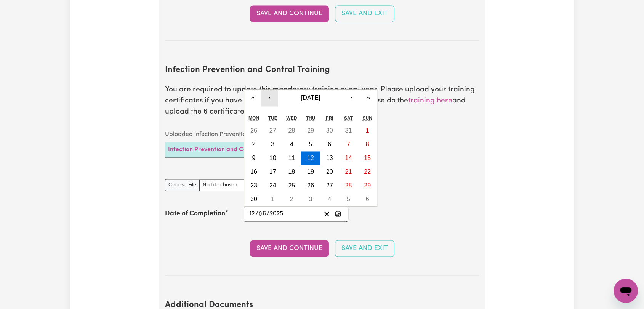 Image resolution: width=644 pixels, height=309 pixels. What do you see at coordinates (272, 144) in the screenshot?
I see `abbr: June 3, 2025` at bounding box center [272, 144].